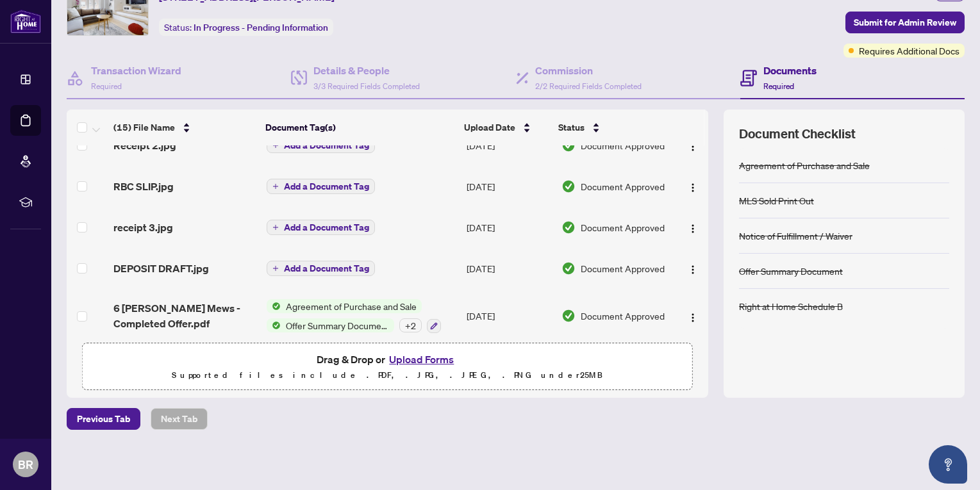 The image size is (980, 490). Describe the element at coordinates (490, 127) in the screenshot. I see `span: Upload Date` at that location.